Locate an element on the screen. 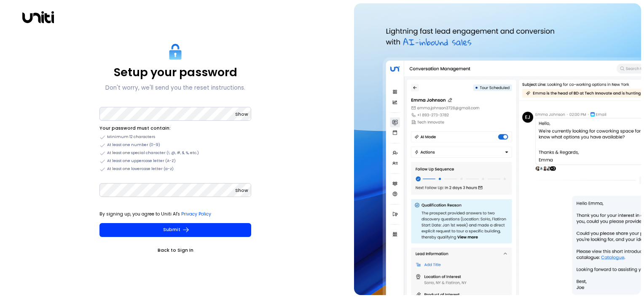  span: At least one lowercase letter (a-z) is located at coordinates (140, 169).